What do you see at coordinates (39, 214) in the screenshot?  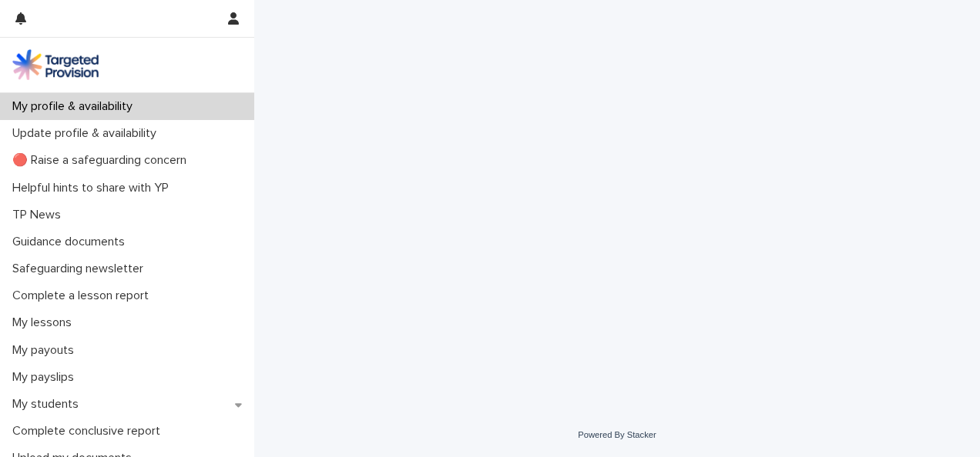 I see `p: TP News` at bounding box center [39, 214].